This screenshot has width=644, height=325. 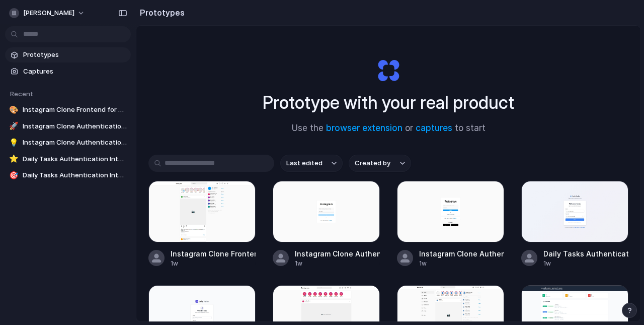 I want to click on span: Instagram Clone Frontend for Daily Tasks, so click(x=74, y=110).